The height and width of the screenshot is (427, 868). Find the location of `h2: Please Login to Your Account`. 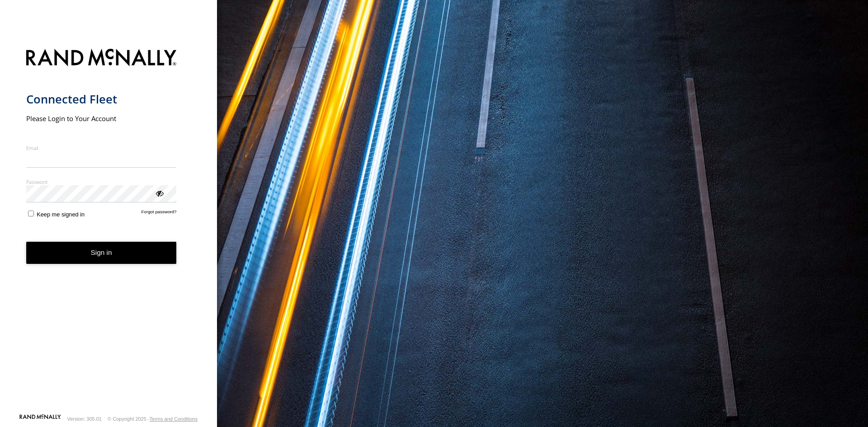

h2: Please Login to Your Account is located at coordinates (101, 119).